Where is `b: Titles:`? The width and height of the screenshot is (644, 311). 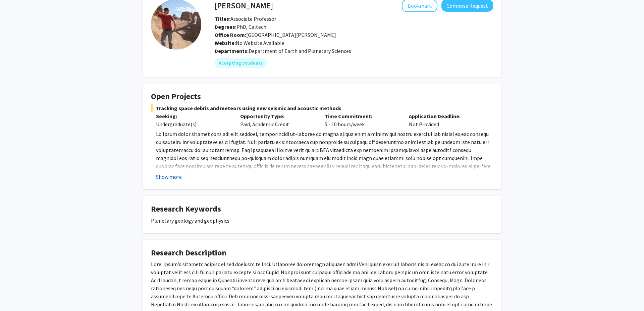 b: Titles: is located at coordinates (222, 19).